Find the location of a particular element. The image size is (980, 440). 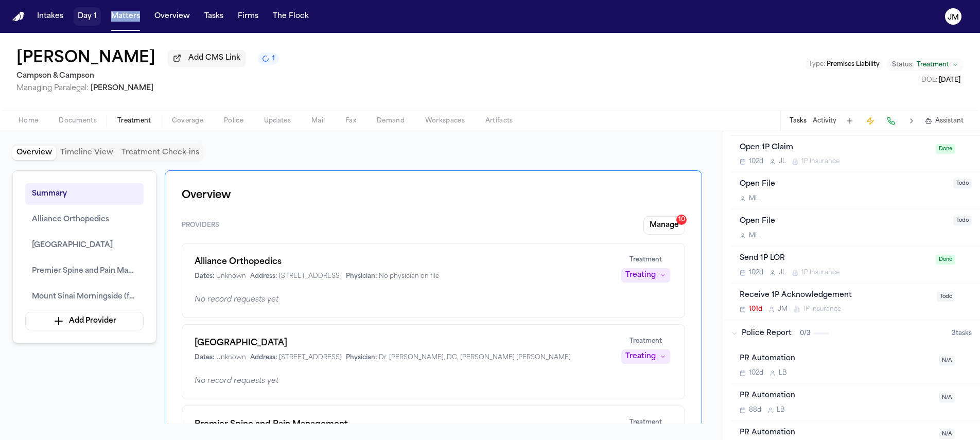

a: Home is located at coordinates (19, 17).